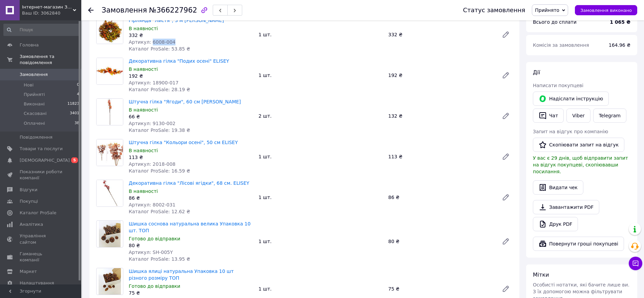 Image resolution: width=644 pixels, height=298 pixels. I want to click on span: 4, so click(78, 95).